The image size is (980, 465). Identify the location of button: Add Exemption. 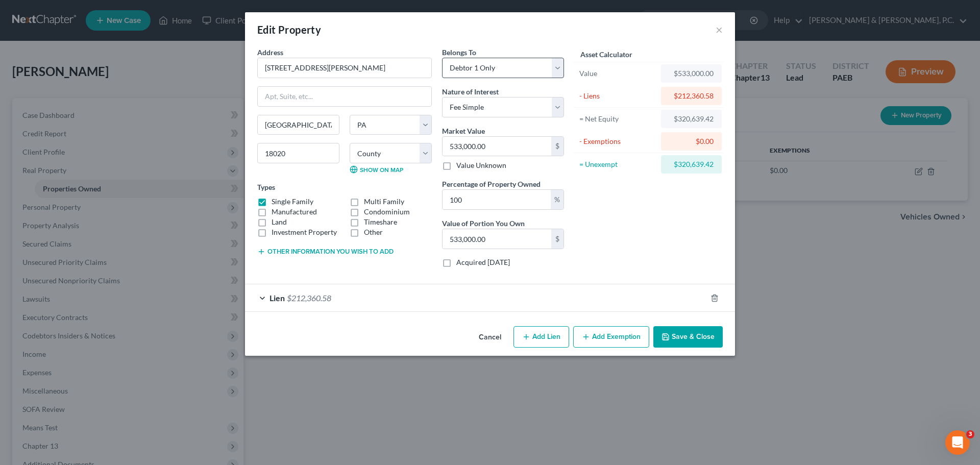
(611, 337).